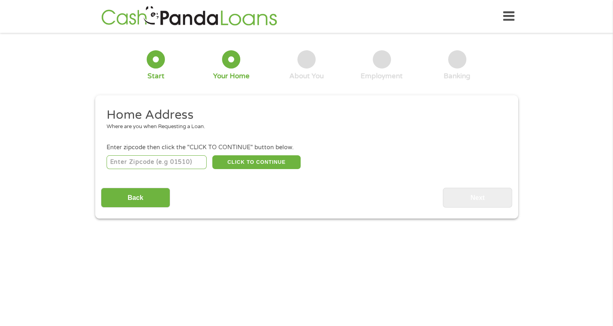 The image size is (613, 326). I want to click on button: CLICK TO CONTINUE, so click(257, 162).